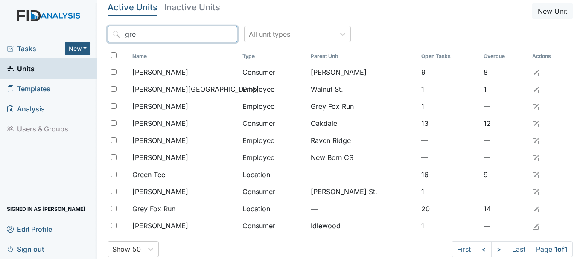 Image resolution: width=583 pixels, height=259 pixels. Describe the element at coordinates (362, 123) in the screenshot. I see `td: Oakdale` at that location.